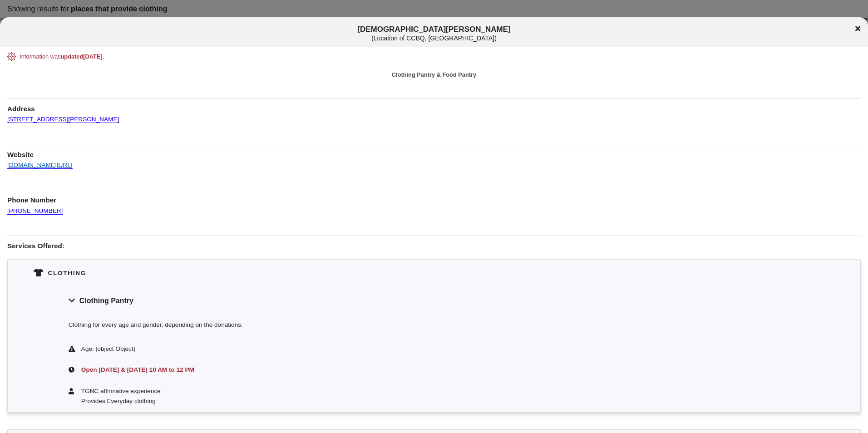  I want to click on div: Clothing Pantry, so click(434, 300).